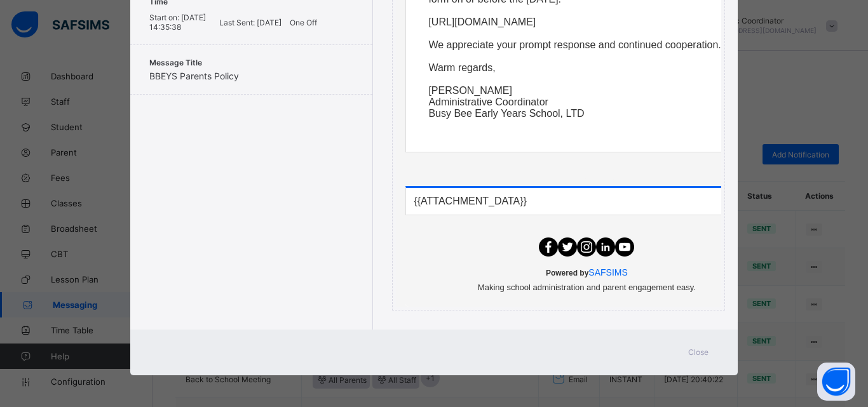  Describe the element at coordinates (470, 202) in the screenshot. I see `table: {{ATTACHMENT_DATA}}` at that location.